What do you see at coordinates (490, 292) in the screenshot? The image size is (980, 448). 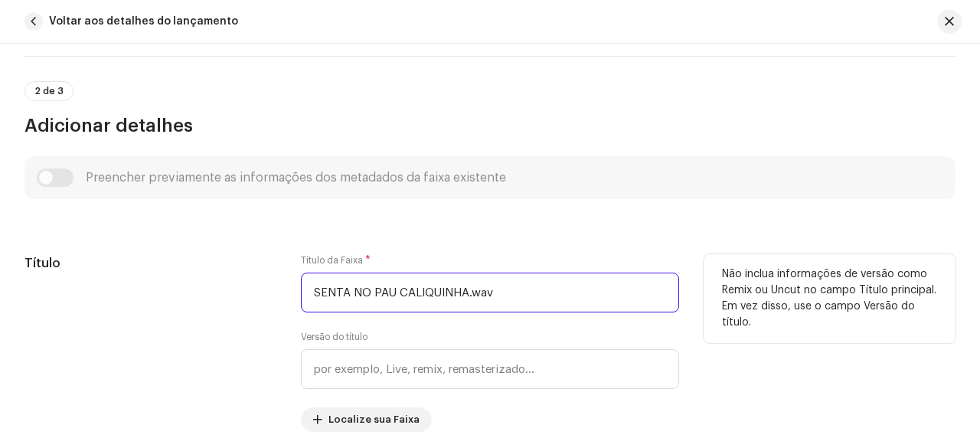 I see `input: Insira o nome da faixa` at bounding box center [490, 292].